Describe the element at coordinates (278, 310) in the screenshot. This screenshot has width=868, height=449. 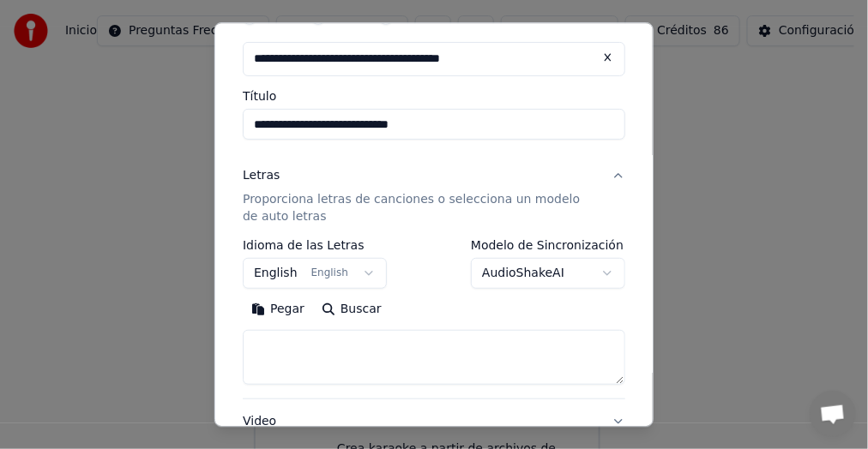
I see `button: Pegar` at that location.